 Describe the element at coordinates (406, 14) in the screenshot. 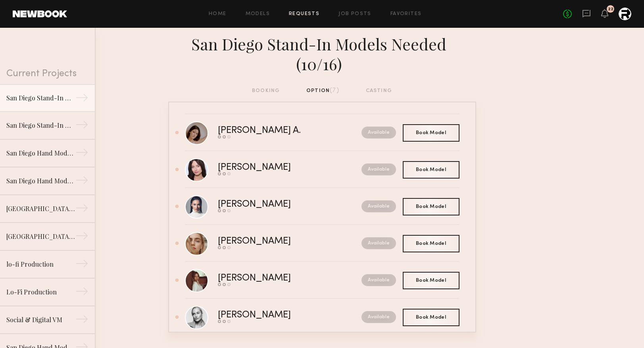

I see `a: Favorites` at that location.